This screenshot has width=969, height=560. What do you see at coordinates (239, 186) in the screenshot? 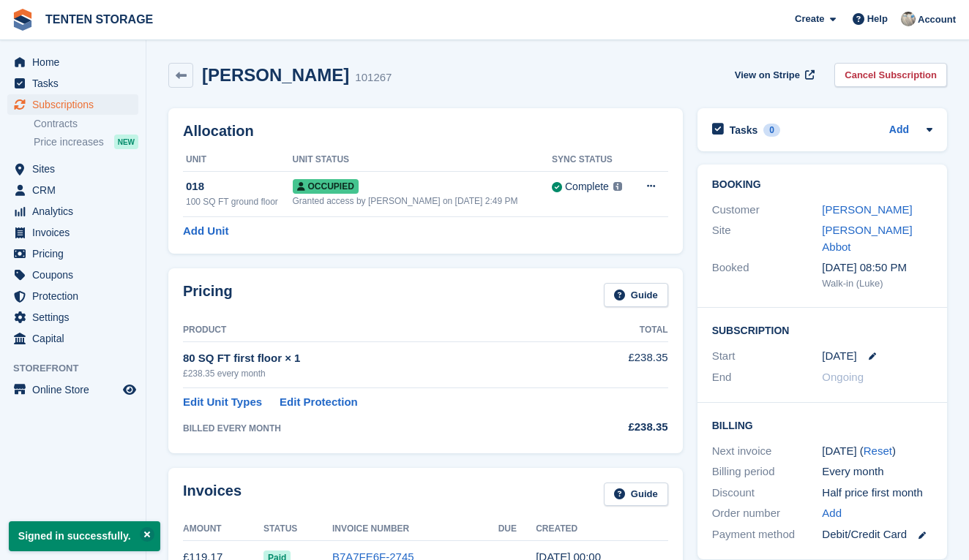
I see `div: 018` at bounding box center [239, 186].